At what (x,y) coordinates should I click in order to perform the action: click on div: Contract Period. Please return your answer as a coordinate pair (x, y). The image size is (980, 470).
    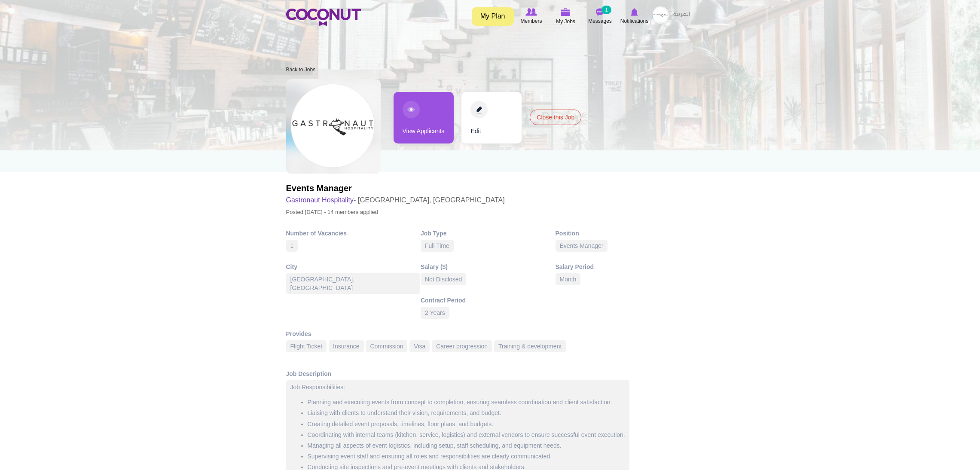
    Looking at the image, I should click on (488, 300).